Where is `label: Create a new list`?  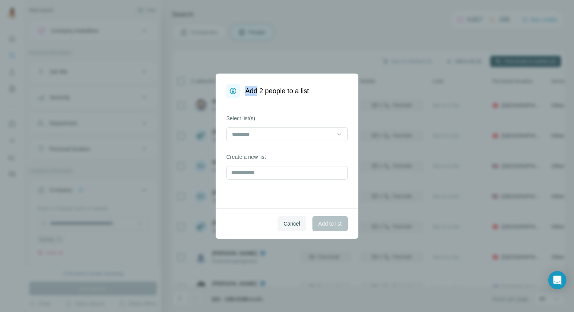
label: Create a new list is located at coordinates (287, 157).